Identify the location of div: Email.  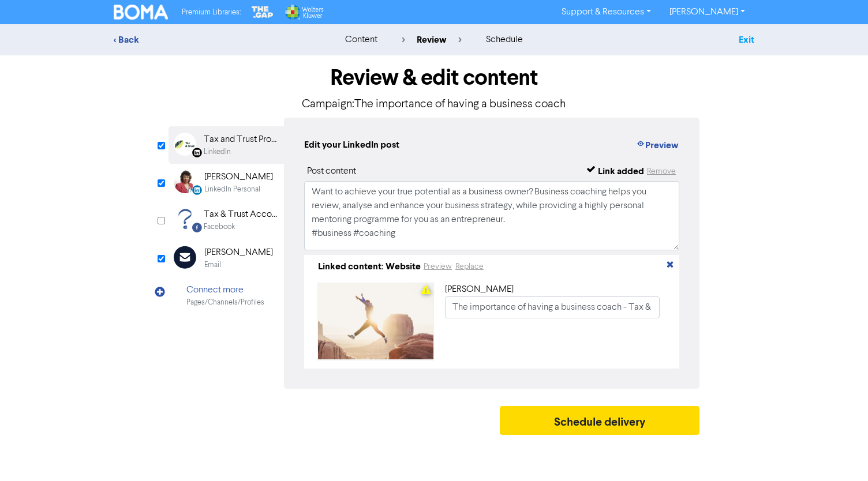
(212, 265).